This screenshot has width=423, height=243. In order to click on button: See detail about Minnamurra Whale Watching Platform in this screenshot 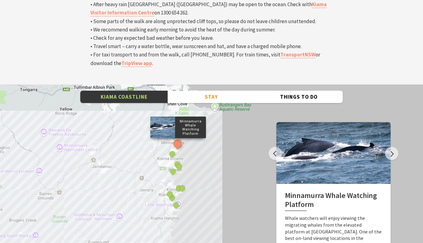, I will do `click(178, 144)`.